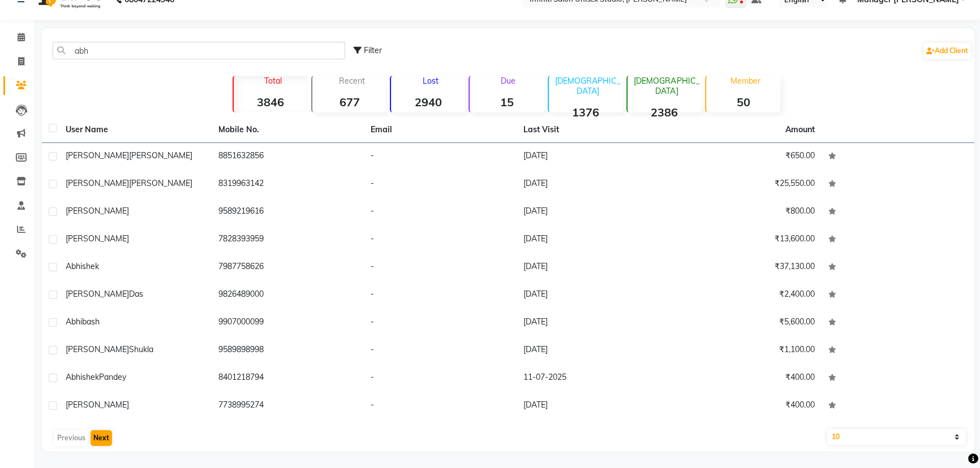 This screenshot has width=980, height=468. Describe the element at coordinates (800, 129) in the screenshot. I see `th: Amount` at that location.